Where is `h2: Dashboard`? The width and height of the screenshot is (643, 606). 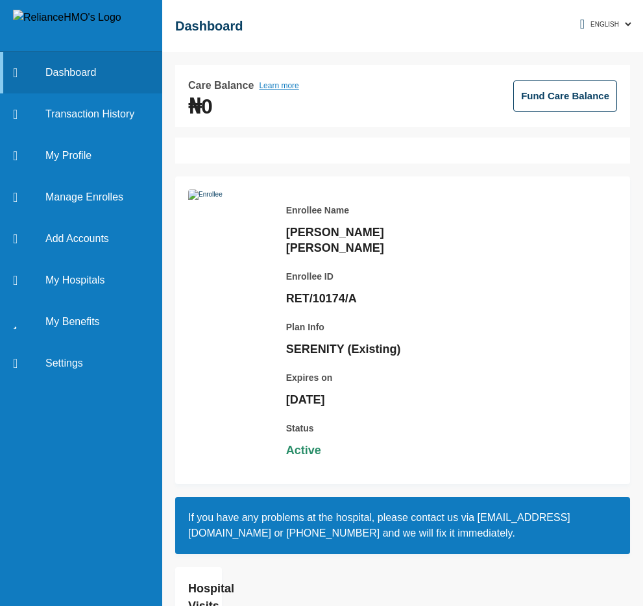
h2: Dashboard is located at coordinates (209, 26).